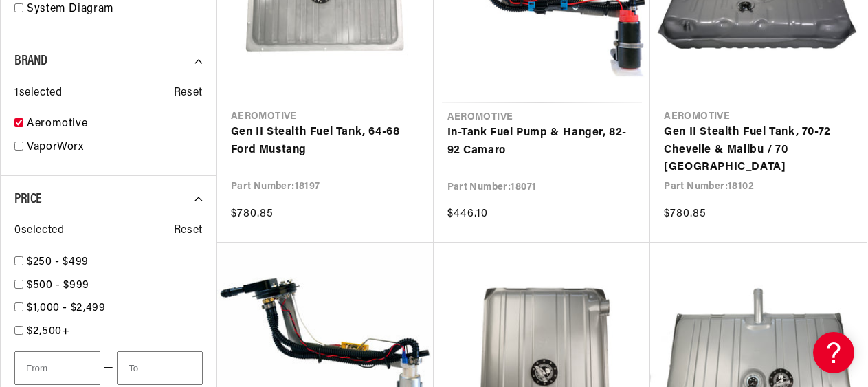  I want to click on span: $1,000 - $2,499, so click(66, 307).